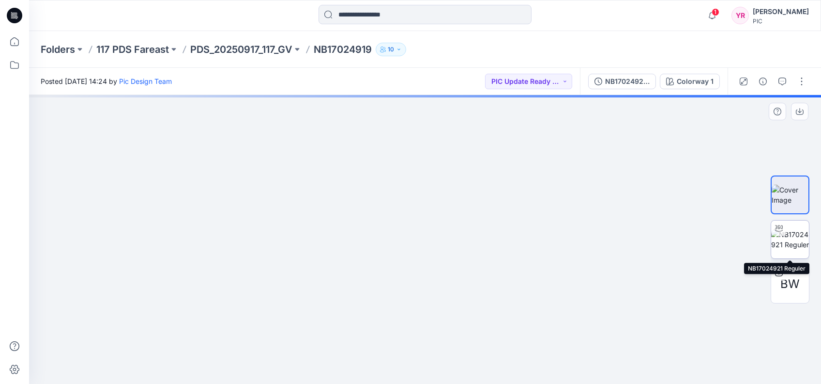 This screenshot has height=384, width=821. Describe the element at coordinates (790, 239) in the screenshot. I see `img: NB17024921 Reguler` at that location.